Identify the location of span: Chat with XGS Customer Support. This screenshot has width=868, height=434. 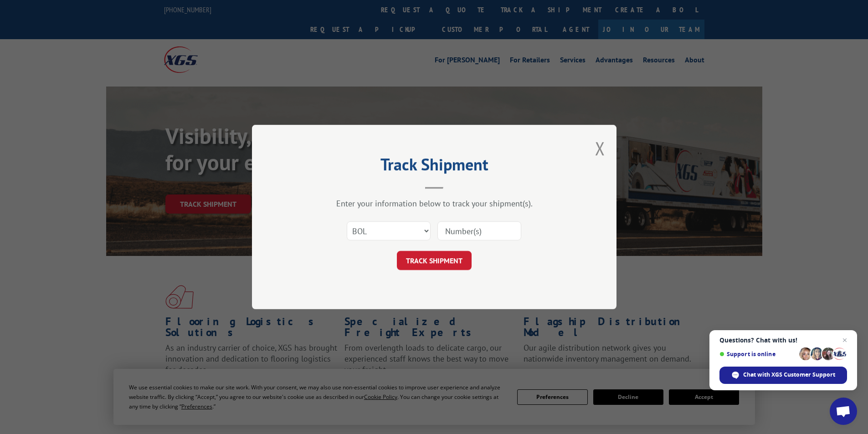
(789, 374).